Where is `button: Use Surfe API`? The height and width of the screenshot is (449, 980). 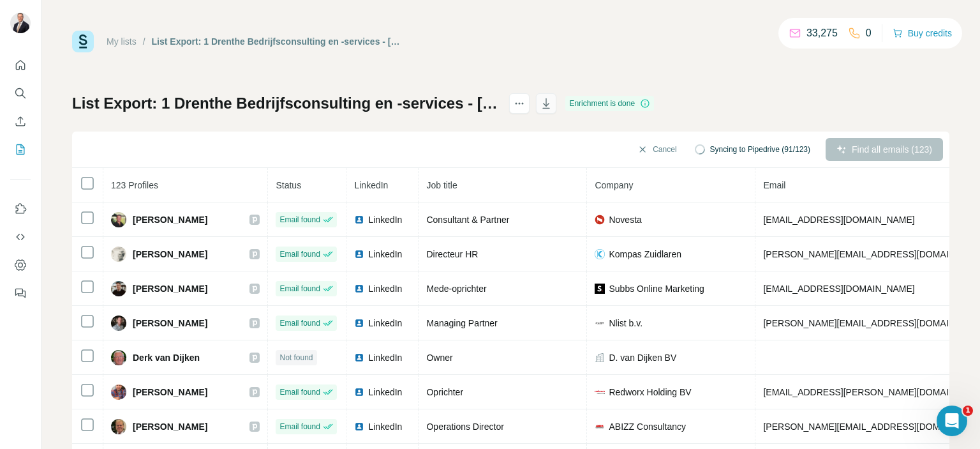
button: Use Surfe API is located at coordinates (20, 236).